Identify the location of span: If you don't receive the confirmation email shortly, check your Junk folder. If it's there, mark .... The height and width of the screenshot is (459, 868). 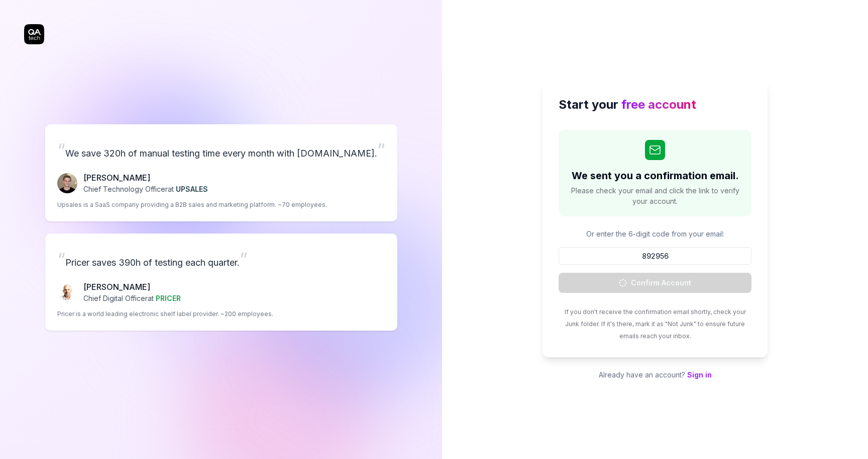
(655, 323).